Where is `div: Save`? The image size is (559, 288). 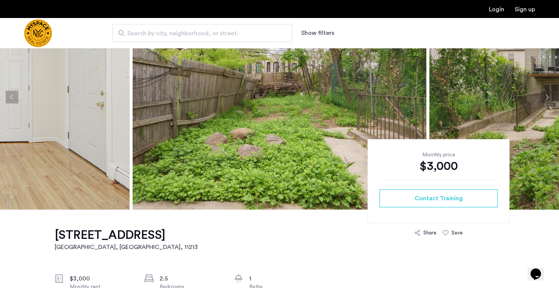
div: Save is located at coordinates (457, 233).